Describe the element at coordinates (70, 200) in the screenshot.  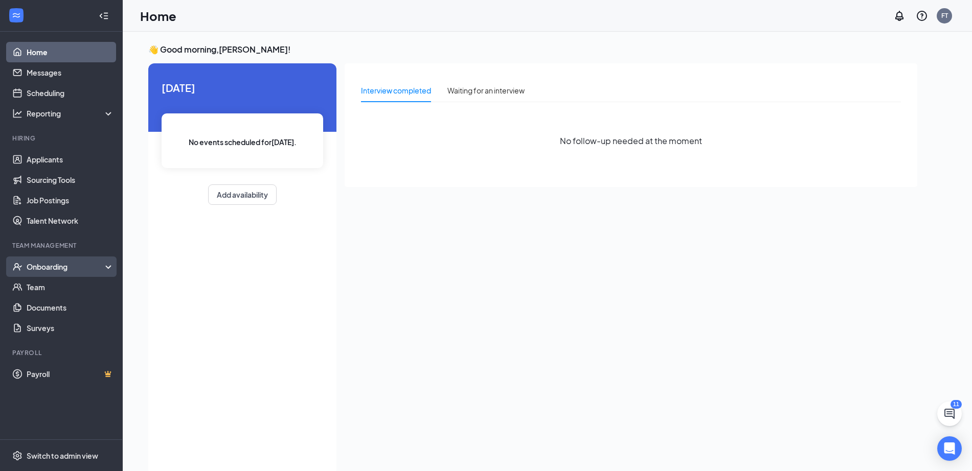
I see `a: Job Postings` at that location.